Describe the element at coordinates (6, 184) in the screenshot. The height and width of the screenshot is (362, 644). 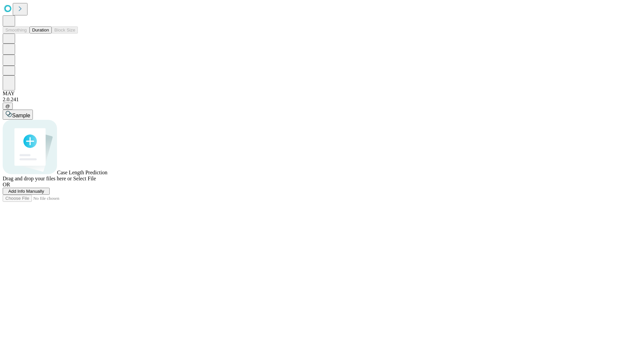
I see `span: OR` at that location.